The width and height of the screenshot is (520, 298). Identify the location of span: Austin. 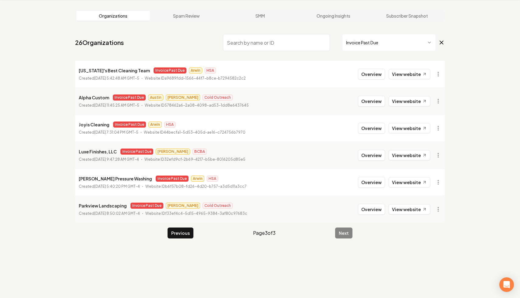
(156, 98).